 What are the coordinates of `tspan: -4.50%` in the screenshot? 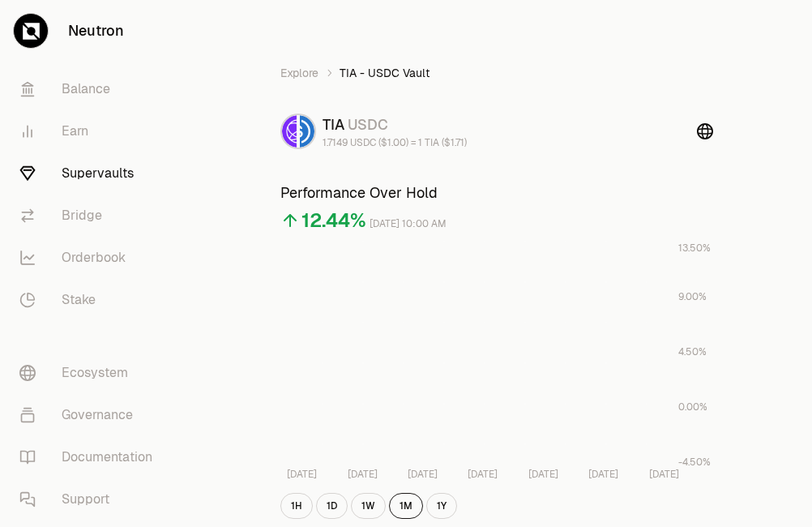 It's located at (694, 462).